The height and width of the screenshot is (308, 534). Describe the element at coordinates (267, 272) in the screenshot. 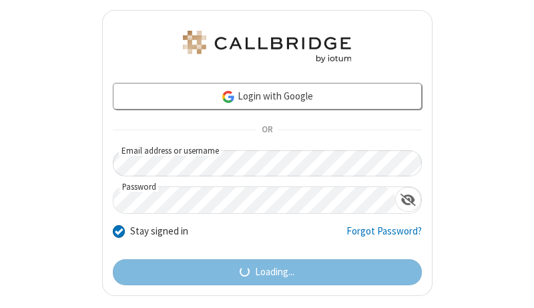

I see `button: Loading...` at that location.